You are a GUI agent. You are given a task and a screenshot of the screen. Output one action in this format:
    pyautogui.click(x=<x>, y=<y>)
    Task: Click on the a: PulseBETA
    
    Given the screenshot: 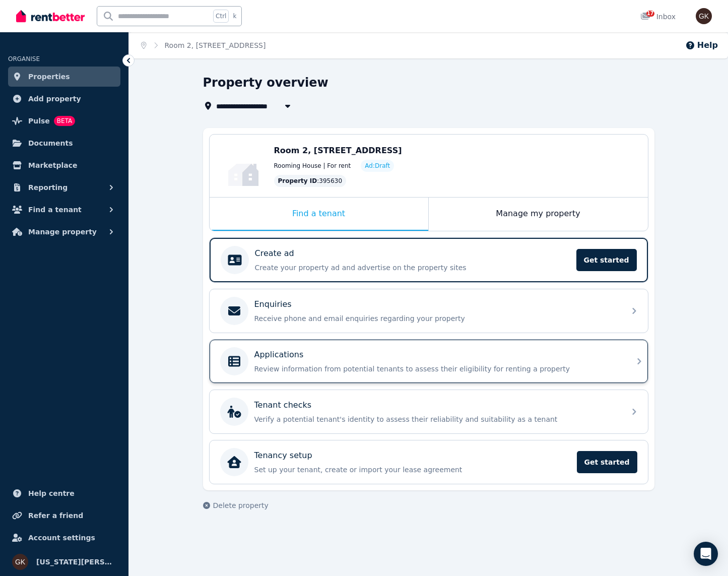 What is the action you would take?
    pyautogui.click(x=64, y=121)
    